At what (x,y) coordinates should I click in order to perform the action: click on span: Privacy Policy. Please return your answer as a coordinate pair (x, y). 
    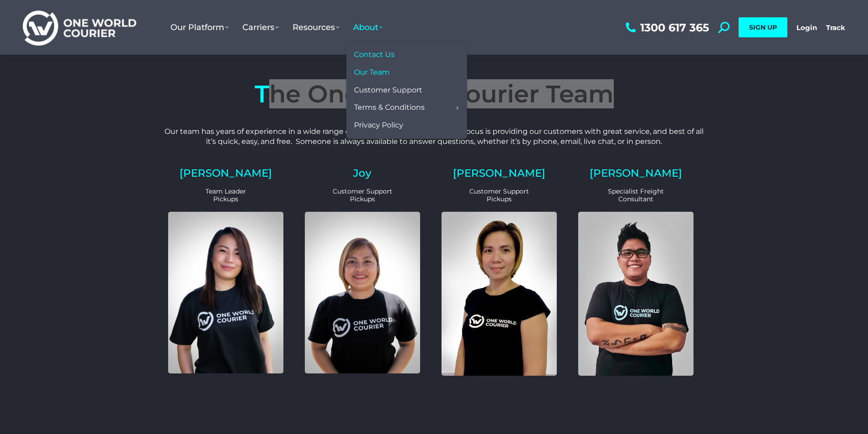
    Looking at the image, I should click on (379, 125).